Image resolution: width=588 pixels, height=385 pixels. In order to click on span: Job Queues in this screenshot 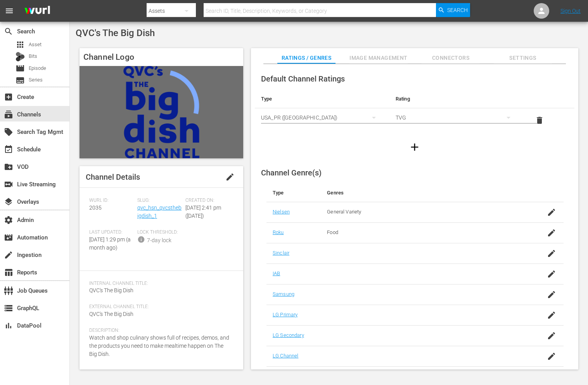, I will do `click(8, 291)`.